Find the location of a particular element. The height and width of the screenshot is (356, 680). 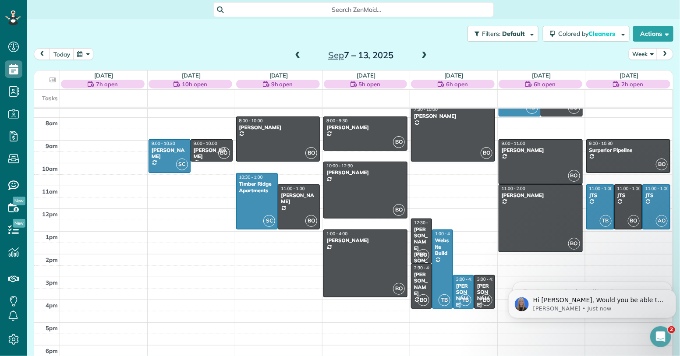

span: 8:00 - 9:30 is located at coordinates (337, 120).